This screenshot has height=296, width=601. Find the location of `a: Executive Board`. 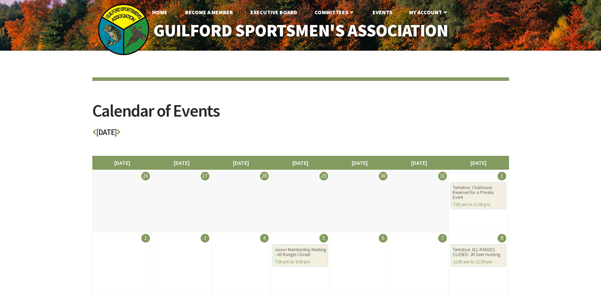

a: Executive Board is located at coordinates (274, 12).